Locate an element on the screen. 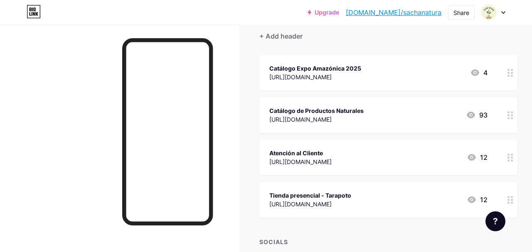  div: SOCIALS is located at coordinates (388, 242).